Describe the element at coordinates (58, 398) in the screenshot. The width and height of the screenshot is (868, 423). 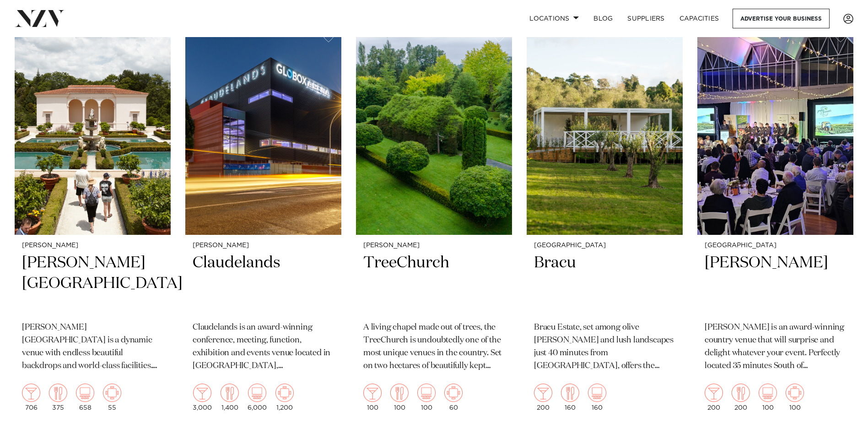
I see `div: 375` at that location.